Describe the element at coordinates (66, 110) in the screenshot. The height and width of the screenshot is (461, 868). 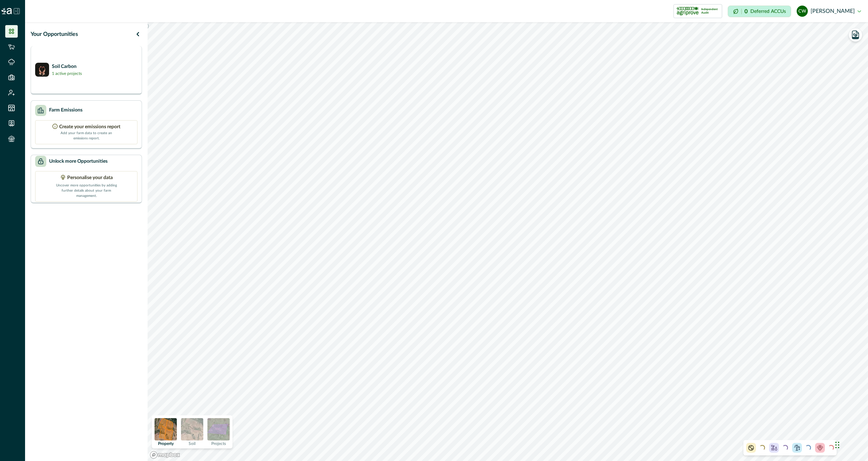
I see `p: Farm Emissions` at that location.